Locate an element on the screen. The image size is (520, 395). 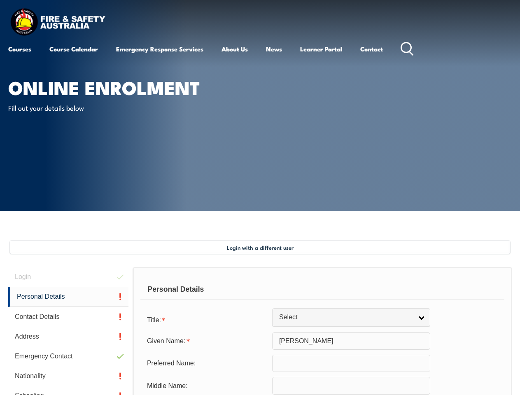
span: Title: is located at coordinates (154, 320).